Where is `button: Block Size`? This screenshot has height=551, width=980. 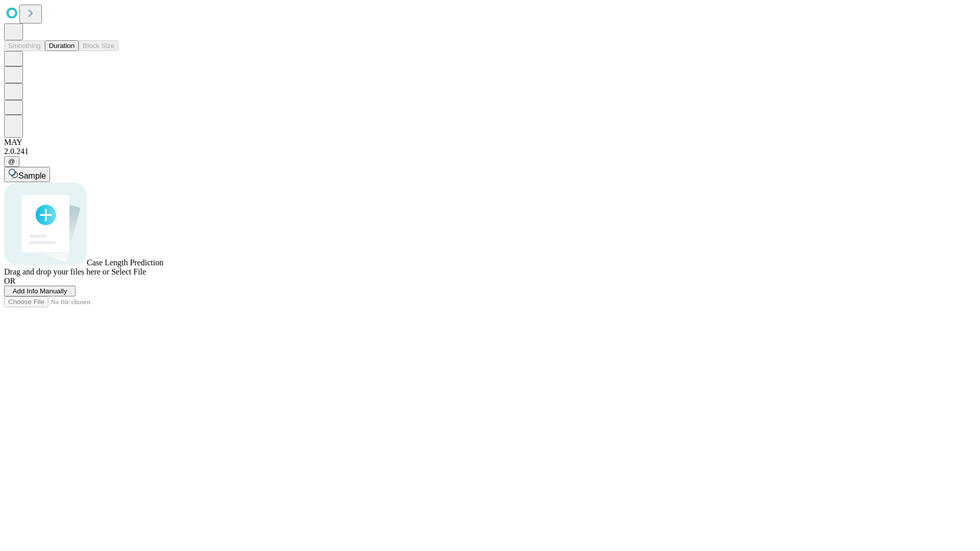
button: Block Size is located at coordinates (99, 45).